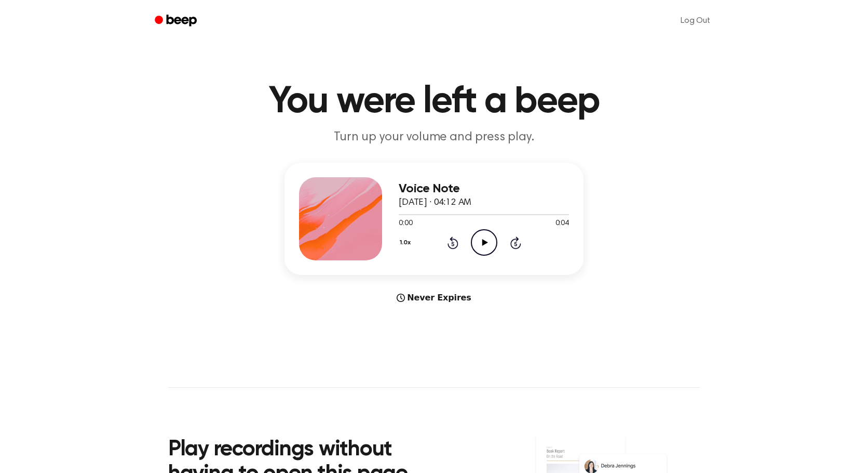 This screenshot has width=868, height=473. Describe the element at coordinates (434, 297) in the screenshot. I see `div: Never Expires` at that location.